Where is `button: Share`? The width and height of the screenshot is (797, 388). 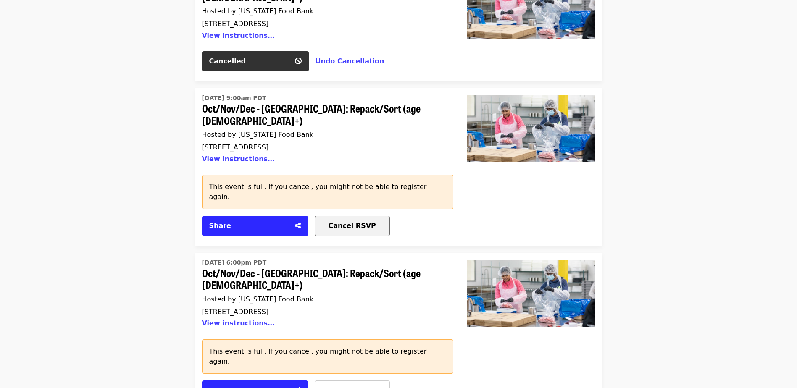
button: Share is located at coordinates (255, 226).